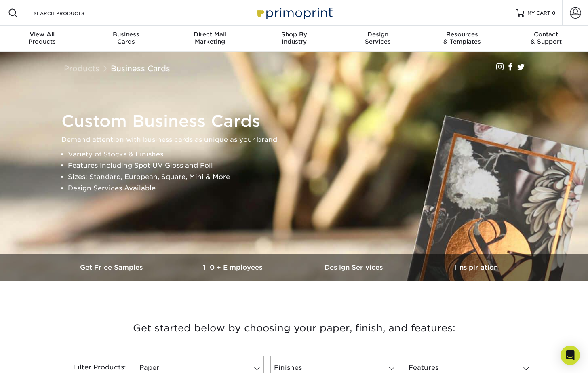  What do you see at coordinates (72, 13) in the screenshot?
I see `input: SEARCH PRODUCTS.....` at bounding box center [72, 13].